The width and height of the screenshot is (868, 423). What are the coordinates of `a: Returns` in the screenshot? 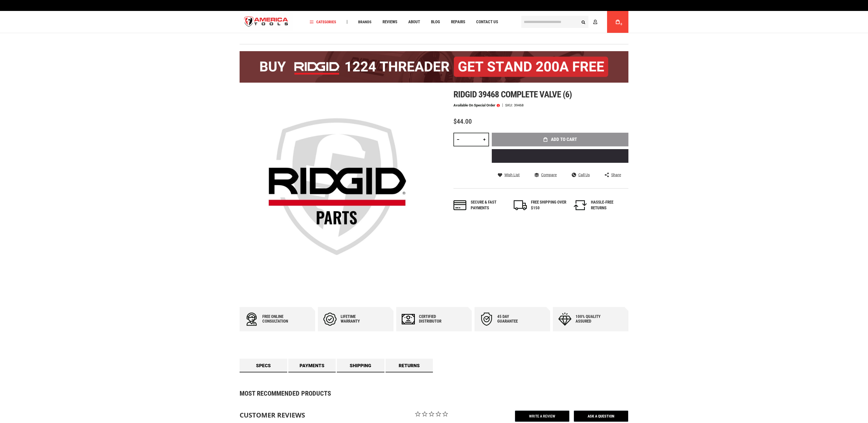 It's located at (409, 365).